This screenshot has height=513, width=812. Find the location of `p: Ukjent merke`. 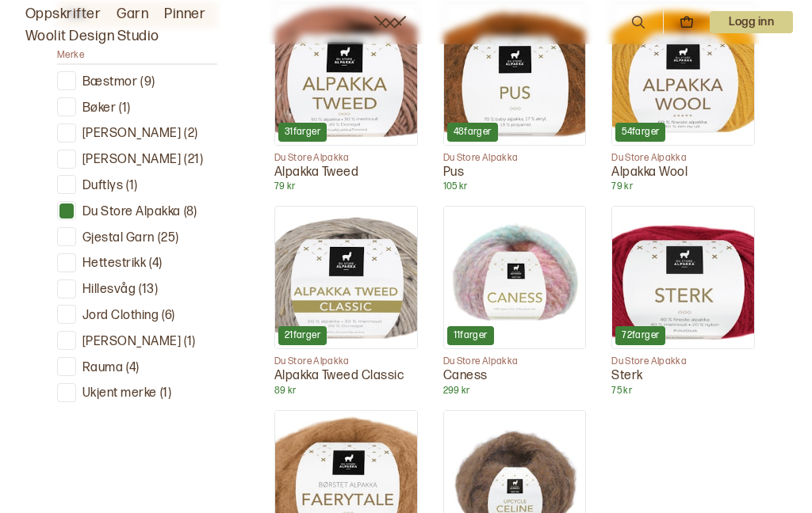

p: Ukjent merke is located at coordinates (120, 394).